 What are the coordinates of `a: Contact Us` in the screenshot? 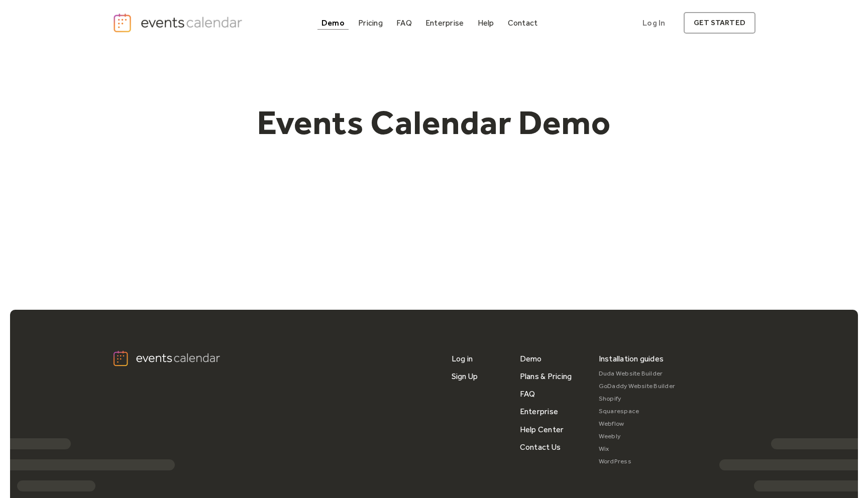 It's located at (540, 447).